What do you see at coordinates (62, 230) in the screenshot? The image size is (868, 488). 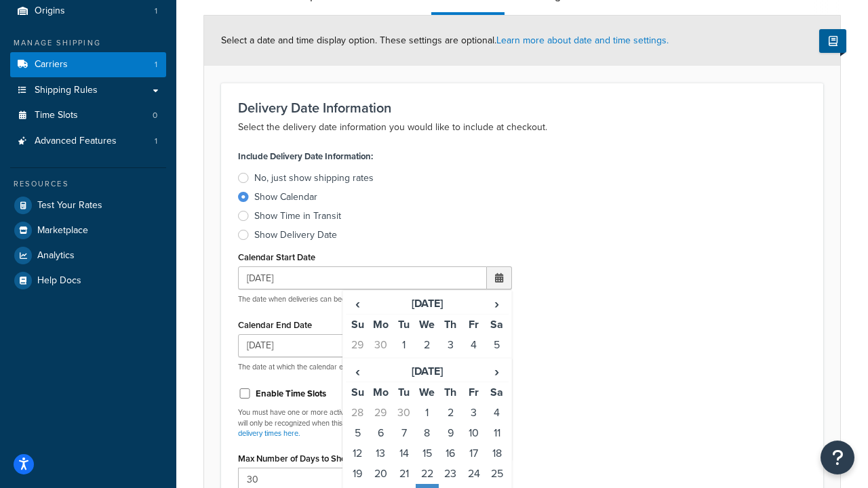 I see `span: Marketplace` at bounding box center [62, 230].